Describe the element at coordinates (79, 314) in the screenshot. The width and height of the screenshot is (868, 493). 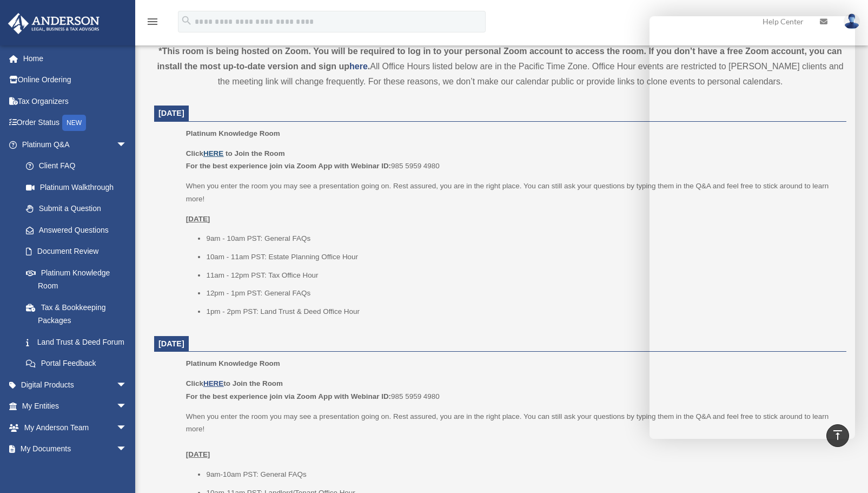
I see `a: Tax & Bookkeeping Packages` at that location.